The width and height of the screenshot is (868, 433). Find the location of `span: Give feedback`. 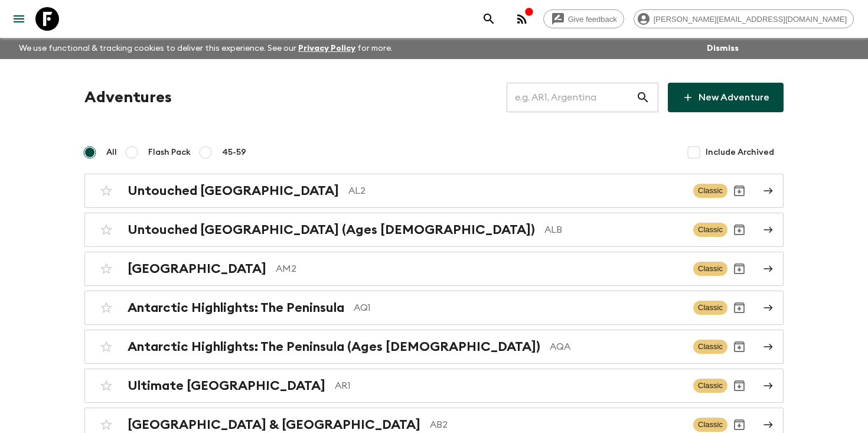

span: Give feedback is located at coordinates (593, 19).